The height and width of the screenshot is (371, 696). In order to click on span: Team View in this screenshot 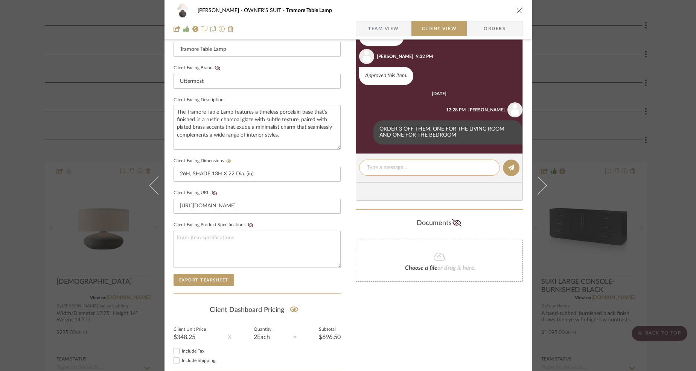, I will do `click(384, 29)`.